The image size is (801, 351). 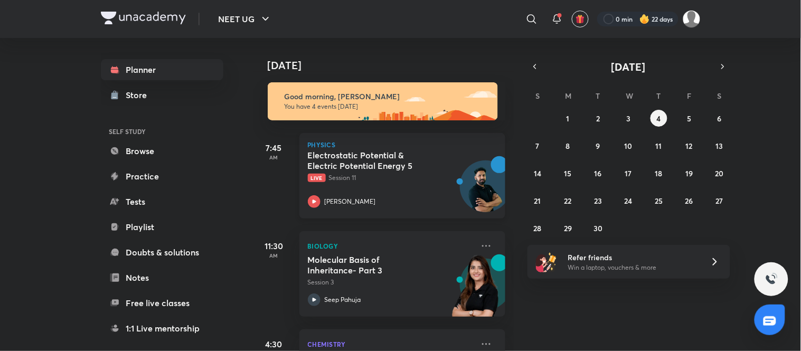 What do you see at coordinates (689, 118) in the screenshot?
I see `button: September 5, 2025` at bounding box center [689, 118].